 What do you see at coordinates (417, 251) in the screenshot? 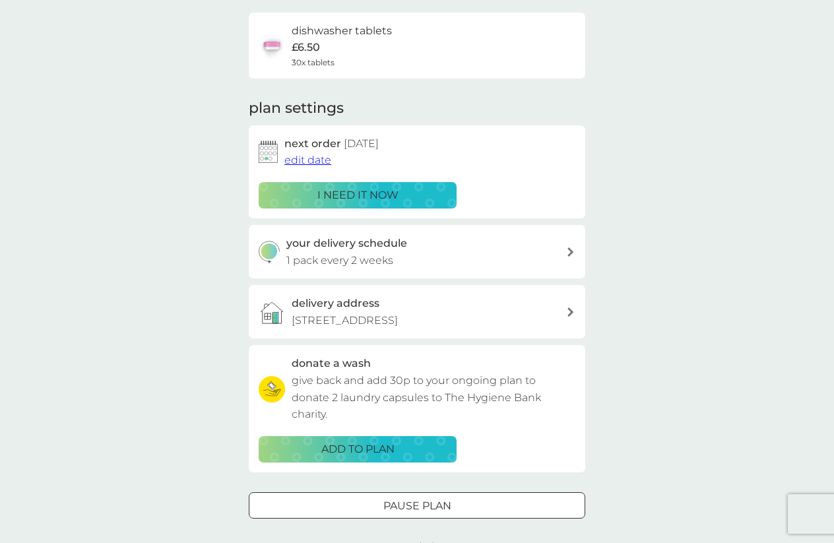
I see `button: your delivery schedule1 pack every 2 weeks` at bounding box center [417, 251].